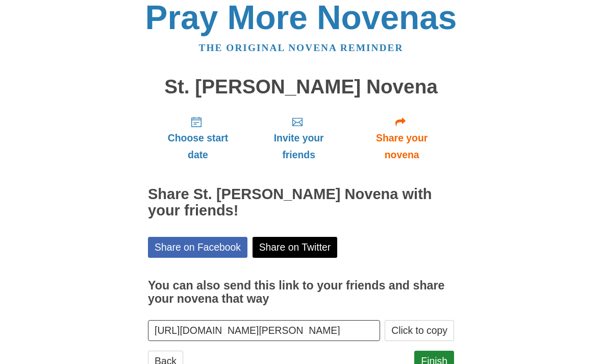  Describe the element at coordinates (198, 146) in the screenshot. I see `span: Choose start date` at that location.